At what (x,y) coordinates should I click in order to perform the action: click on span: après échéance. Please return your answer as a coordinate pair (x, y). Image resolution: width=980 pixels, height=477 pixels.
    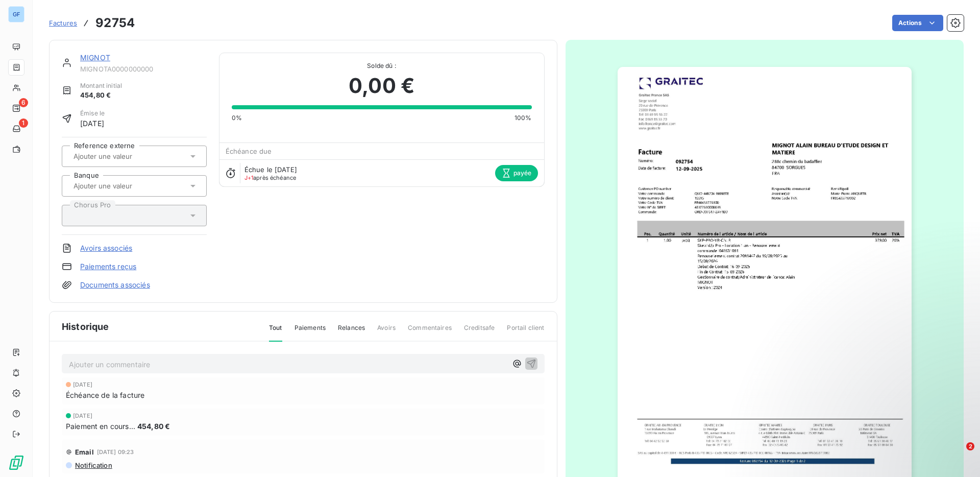
    Looking at the image, I should click on (270, 178).